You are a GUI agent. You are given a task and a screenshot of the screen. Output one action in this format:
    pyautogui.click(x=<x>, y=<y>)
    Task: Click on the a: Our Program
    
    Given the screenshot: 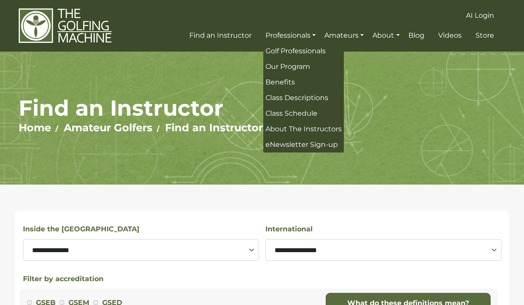 What is the action you would take?
    pyautogui.click(x=304, y=67)
    